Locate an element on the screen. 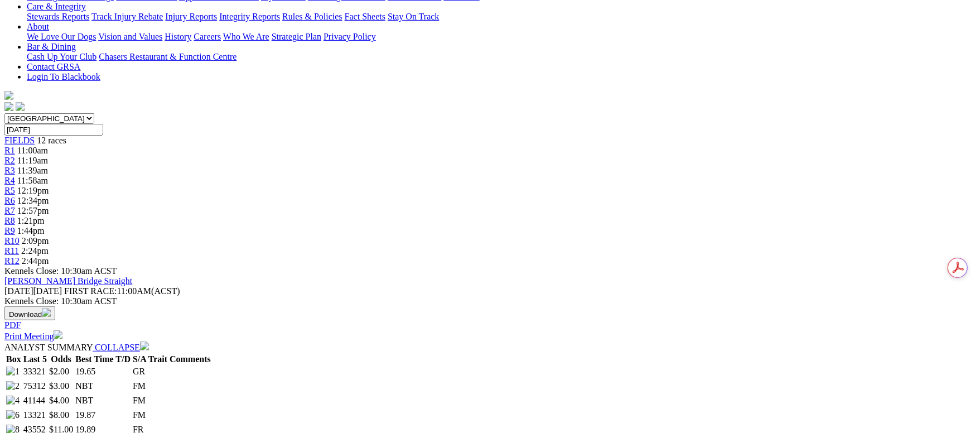  span: 2:09pm is located at coordinates (35, 240).